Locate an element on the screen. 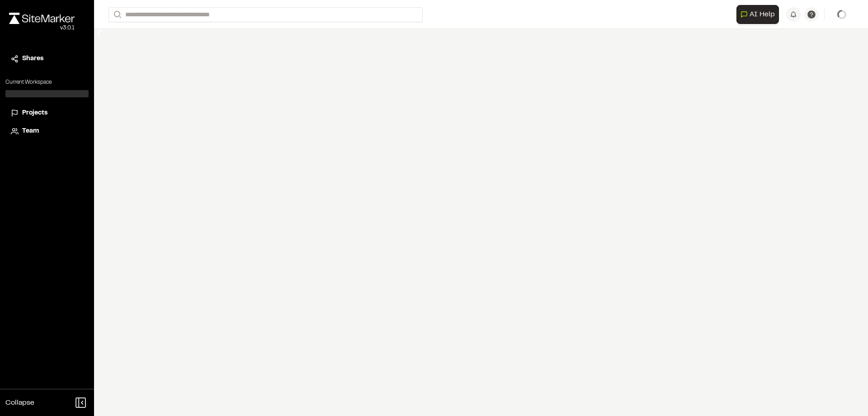  span: Shares is located at coordinates (33, 59).